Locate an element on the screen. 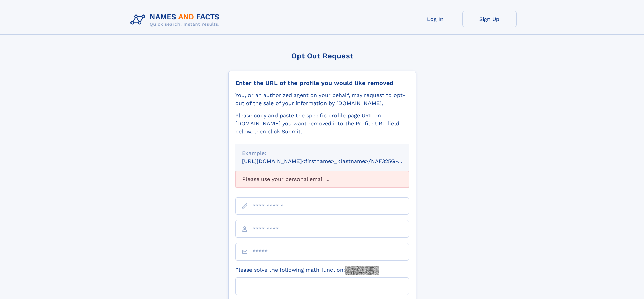  div: Opt Out Request is located at coordinates (322, 56).